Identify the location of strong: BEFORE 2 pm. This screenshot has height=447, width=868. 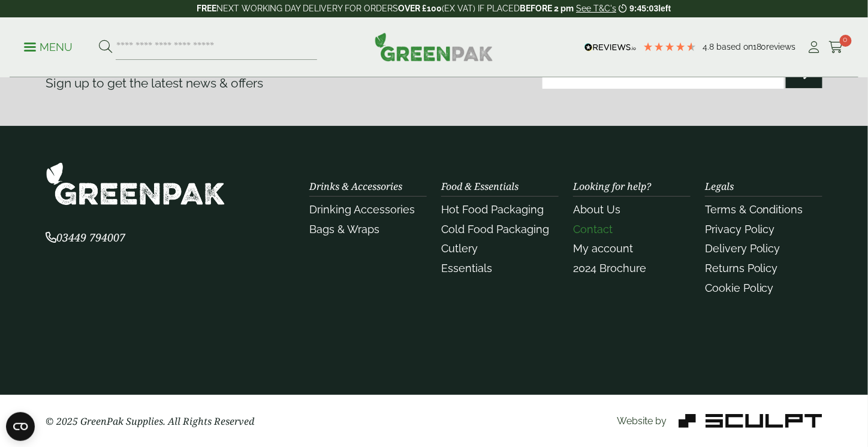
(547, 8).